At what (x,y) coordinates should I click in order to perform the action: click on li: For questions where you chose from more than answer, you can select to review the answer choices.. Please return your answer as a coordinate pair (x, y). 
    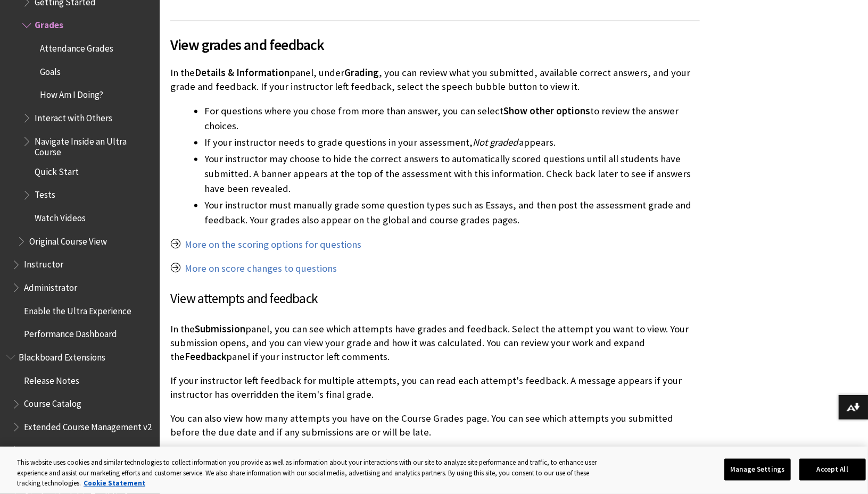
    Looking at the image, I should click on (452, 119).